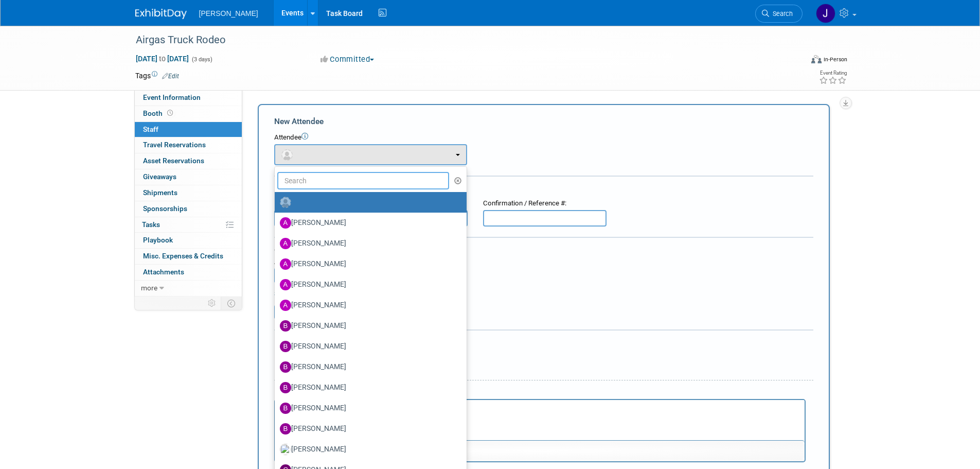  Describe the element at coordinates (544, 342) in the screenshot. I see `div: Misc. Attachments & Notes` at that location.